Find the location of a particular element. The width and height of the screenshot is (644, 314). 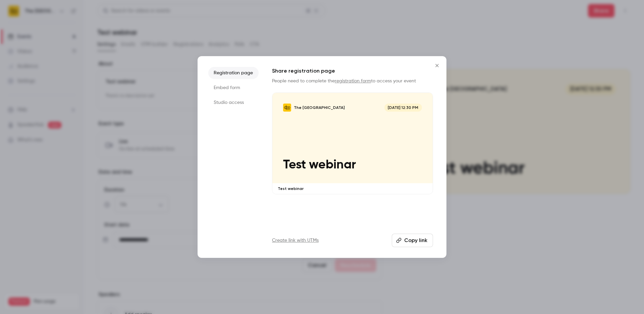

li: Studio access is located at coordinates (233, 102).